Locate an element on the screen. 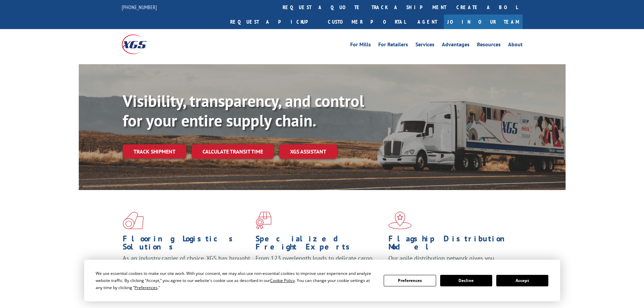 Image resolution: width=644 pixels, height=308 pixels. a: Resources is located at coordinates (489, 46).